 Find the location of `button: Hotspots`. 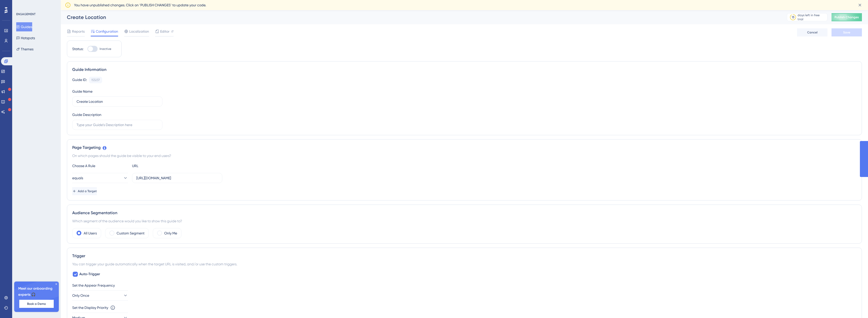

button: Hotspots is located at coordinates (26, 38).